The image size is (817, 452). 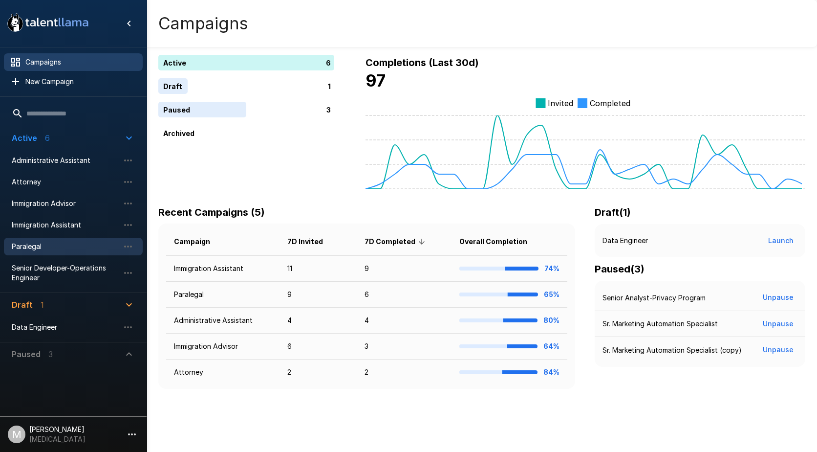 What do you see at coordinates (552, 268) in the screenshot?
I see `b: 74%` at bounding box center [552, 268].